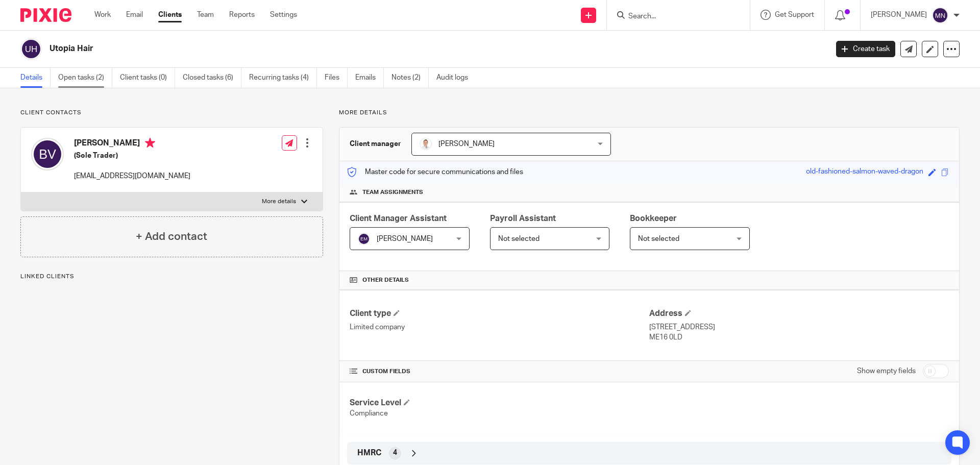 The height and width of the screenshot is (465, 980). I want to click on h4: + Add contact, so click(171, 236).